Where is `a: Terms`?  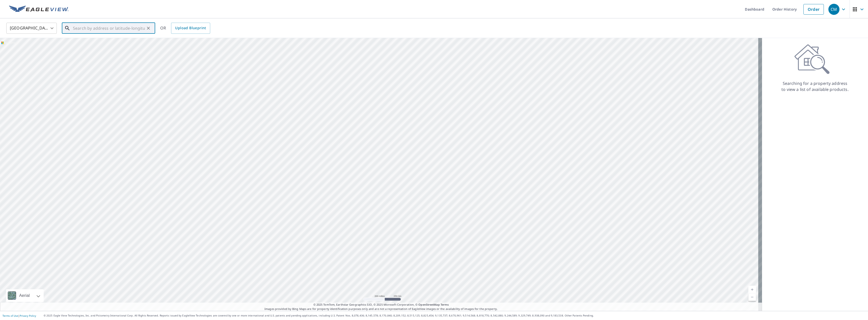 a: Terms is located at coordinates (444, 305).